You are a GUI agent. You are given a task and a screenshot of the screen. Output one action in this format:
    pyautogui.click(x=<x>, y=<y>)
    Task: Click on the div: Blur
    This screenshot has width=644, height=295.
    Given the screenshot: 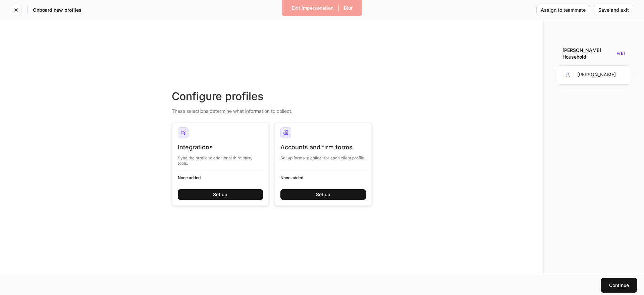 What is the action you would take?
    pyautogui.click(x=348, y=8)
    